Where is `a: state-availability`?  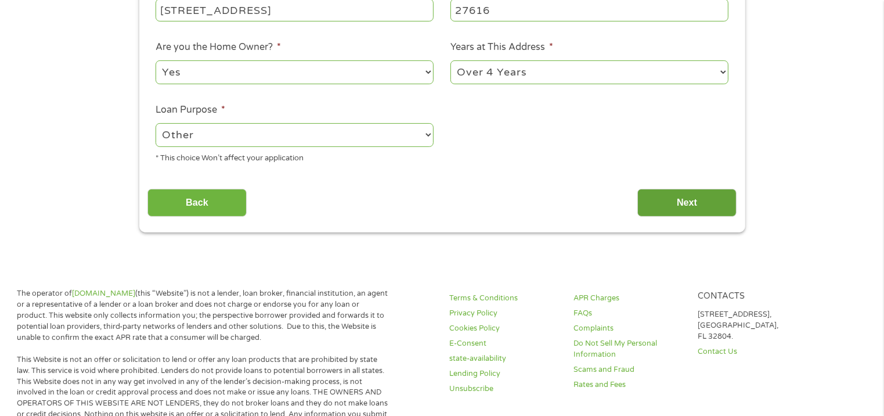 a: state-availability is located at coordinates (505, 358).